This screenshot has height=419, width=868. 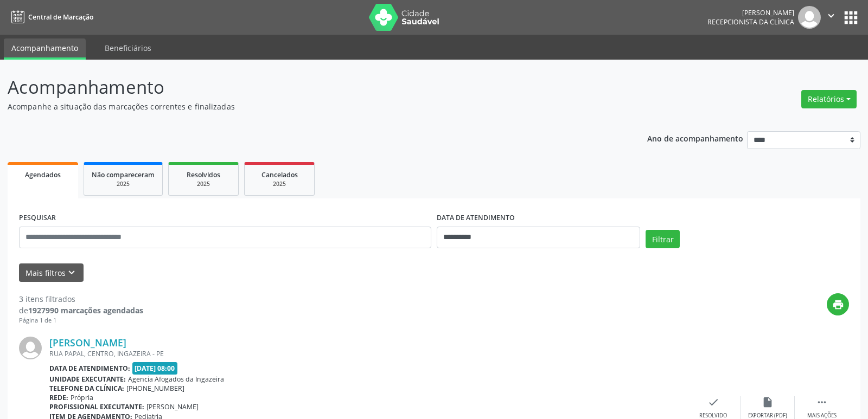 I want to click on span: Resolvidos, so click(x=203, y=175).